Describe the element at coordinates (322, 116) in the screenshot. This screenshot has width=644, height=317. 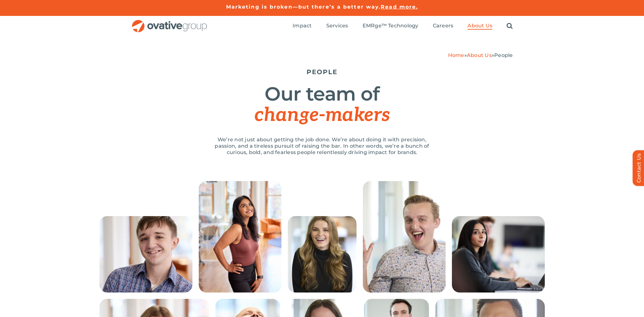
I see `span: change-makers` at that location.